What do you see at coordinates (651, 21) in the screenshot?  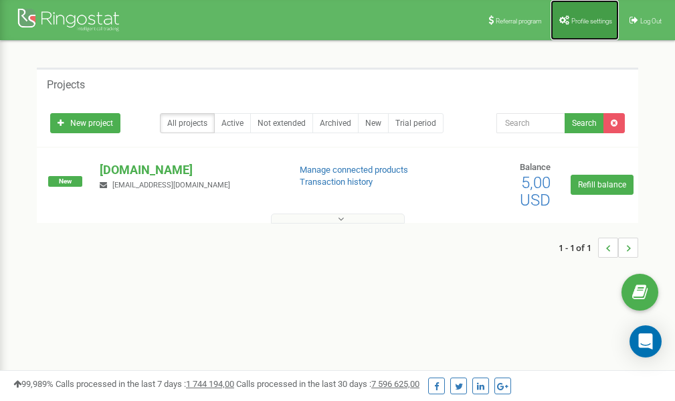 I see `span: Log Out` at bounding box center [651, 21].